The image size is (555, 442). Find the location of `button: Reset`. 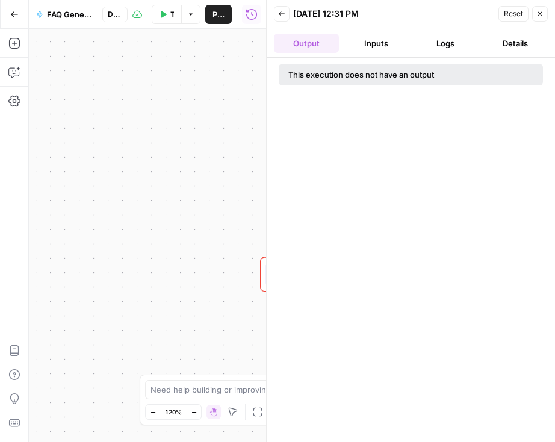

button: Reset is located at coordinates (513, 14).